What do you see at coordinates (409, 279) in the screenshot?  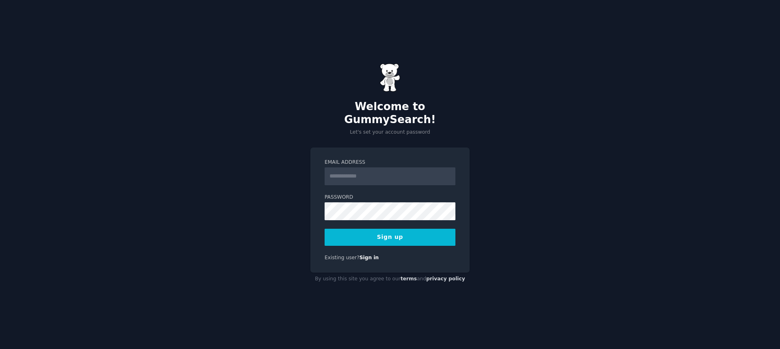 I see `a: terms` at bounding box center [409, 279].